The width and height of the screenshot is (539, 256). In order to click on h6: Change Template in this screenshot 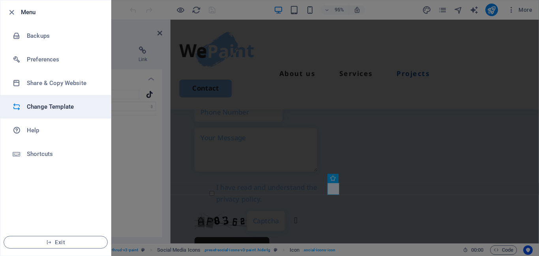, I will do `click(63, 107)`.